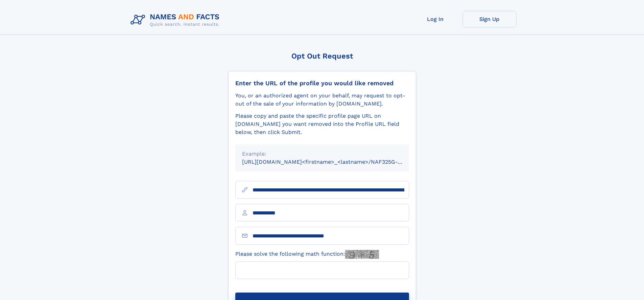 The width and height of the screenshot is (644, 300). Describe the element at coordinates (322, 56) in the screenshot. I see `div: Opt Out Request` at that location.